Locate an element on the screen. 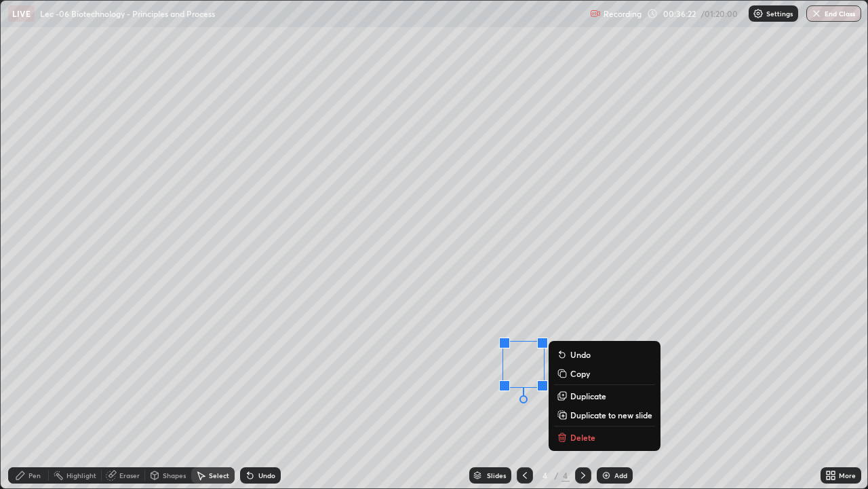 The height and width of the screenshot is (489, 868). button: Delete is located at coordinates (604, 437).